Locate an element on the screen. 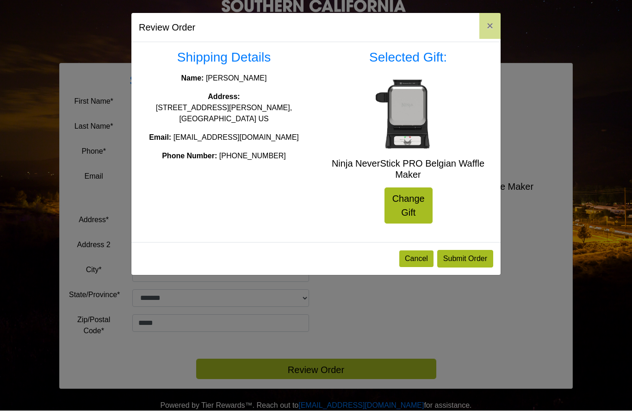 The width and height of the screenshot is (632, 411). strong: Email: is located at coordinates (160, 137).